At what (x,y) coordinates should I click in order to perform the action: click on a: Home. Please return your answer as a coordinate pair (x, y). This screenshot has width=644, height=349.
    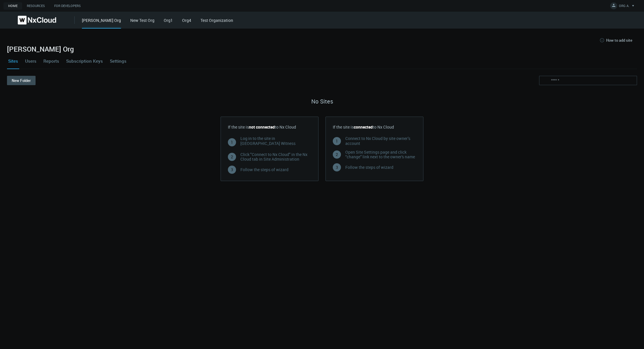
    Looking at the image, I should click on (13, 6).